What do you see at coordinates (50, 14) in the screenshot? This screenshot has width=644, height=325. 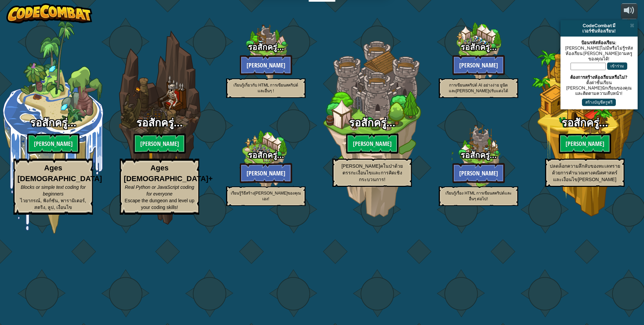 I see `img: CodeCombat - Learn how to code by playing a game` at bounding box center [50, 14].